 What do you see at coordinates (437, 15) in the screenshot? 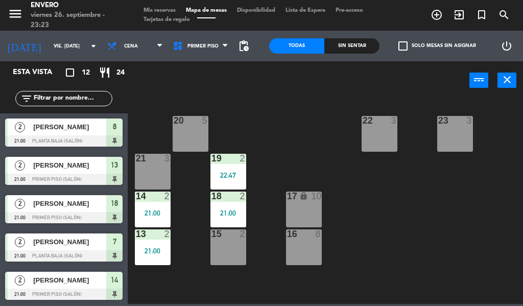
I see `i: add_circle_outline` at bounding box center [437, 15].